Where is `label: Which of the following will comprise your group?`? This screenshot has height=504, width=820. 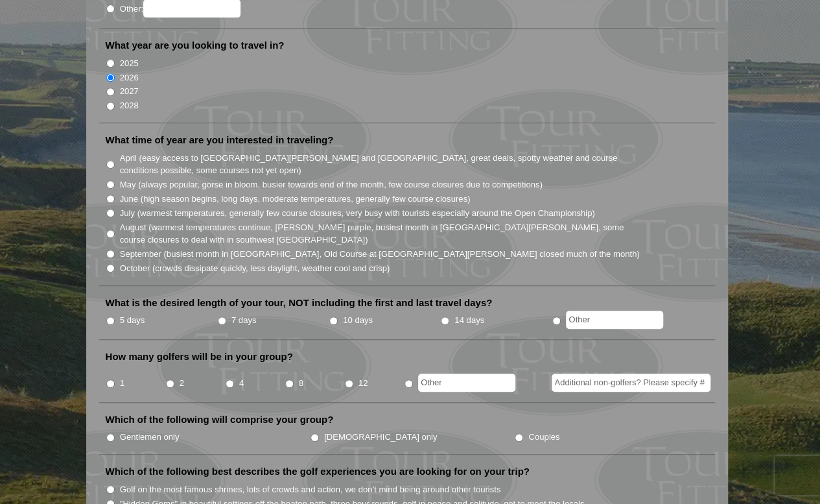 label: Which of the following will comprise your group? is located at coordinates (220, 420).